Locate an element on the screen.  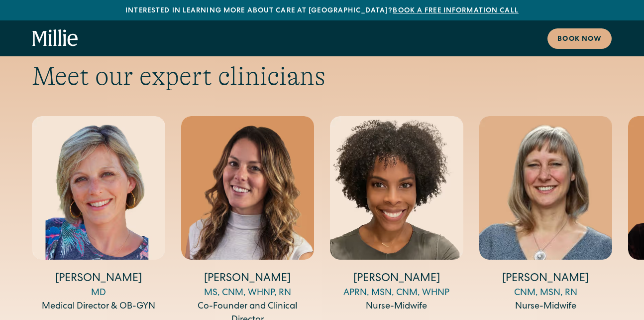
a: Book a free information call is located at coordinates (455, 11).